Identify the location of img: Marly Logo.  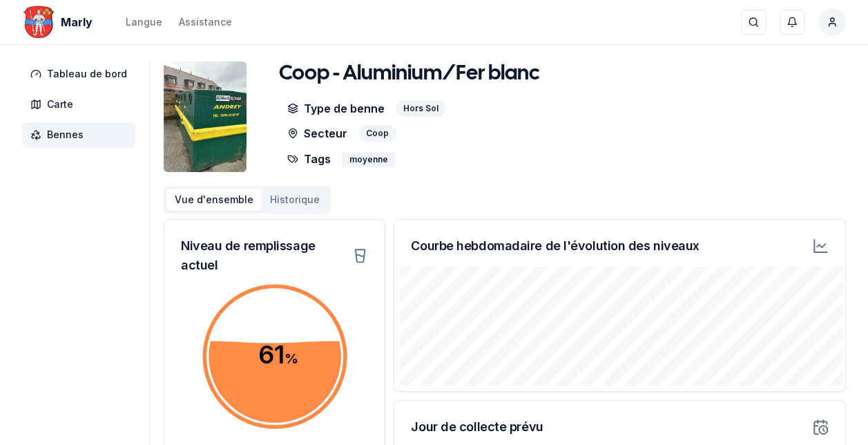
(38, 22).